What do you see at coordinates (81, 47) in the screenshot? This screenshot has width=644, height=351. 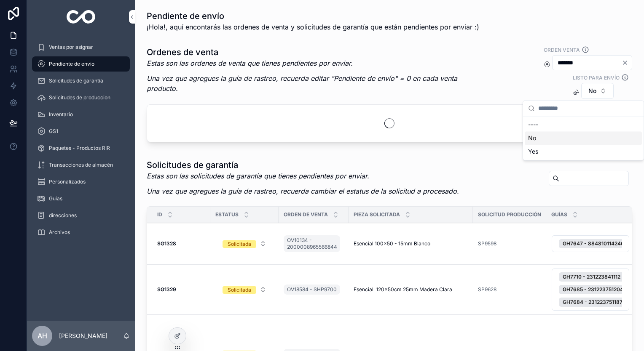 I see `a: Ventas por asignar` at bounding box center [81, 47].